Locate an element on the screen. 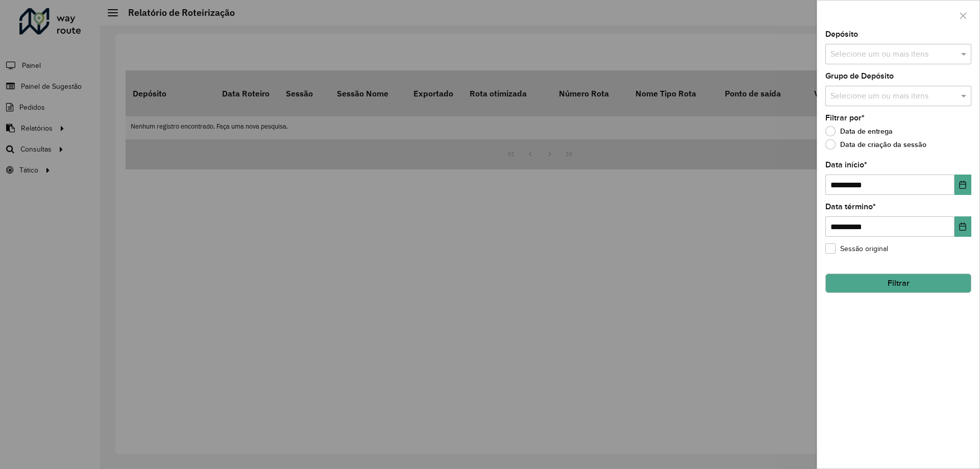 This screenshot has width=980, height=469. label: Filtrar por is located at coordinates (845, 118).